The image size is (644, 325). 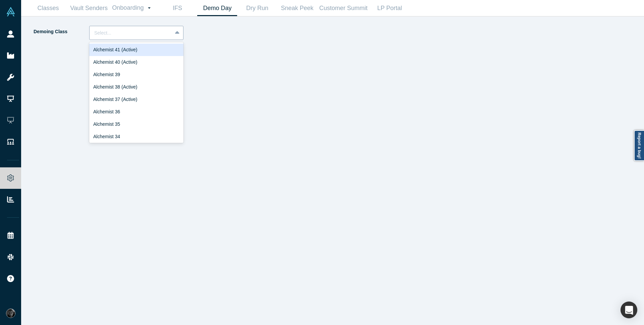 What do you see at coordinates (89, 8) in the screenshot?
I see `a: Vault Senders` at bounding box center [89, 8].